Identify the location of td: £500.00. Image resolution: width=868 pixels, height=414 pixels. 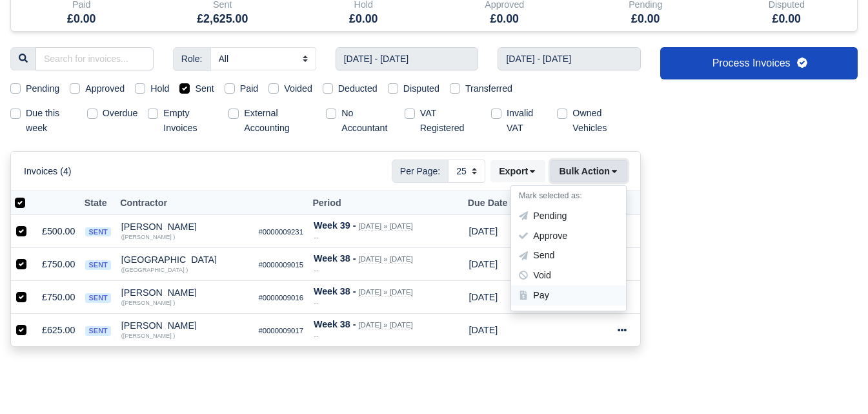
(58, 230).